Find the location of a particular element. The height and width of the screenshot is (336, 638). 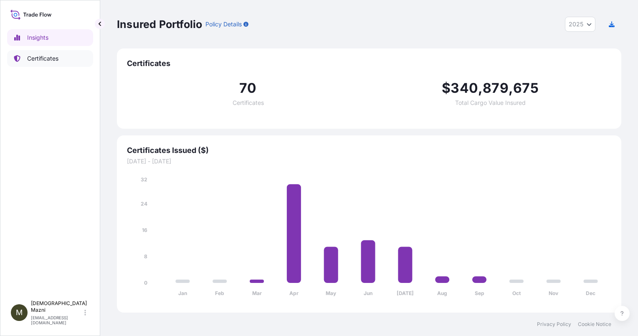

p: Insights is located at coordinates (38, 38).